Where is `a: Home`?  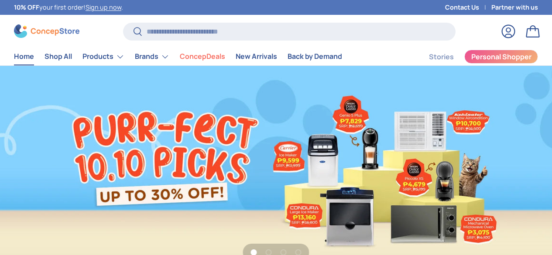
a: Home is located at coordinates (24, 56).